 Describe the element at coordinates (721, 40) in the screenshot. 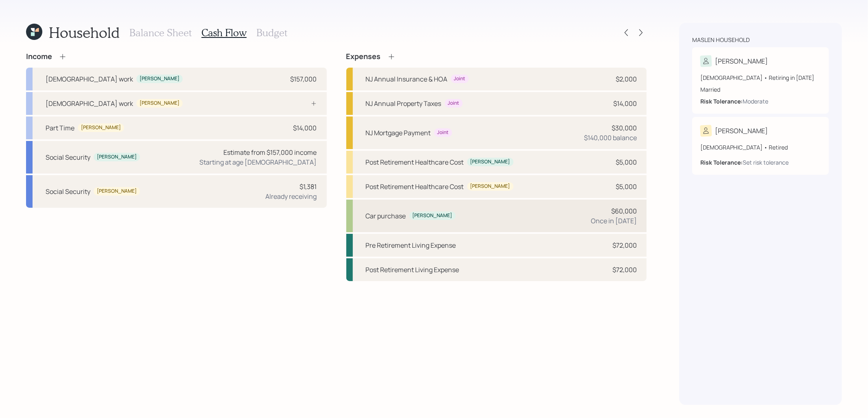

I see `div: Maslen household` at that location.